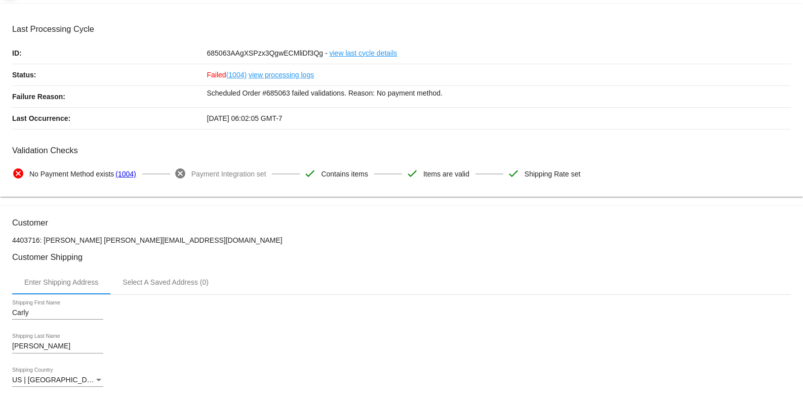 This screenshot has width=803, height=400. What do you see at coordinates (401, 29) in the screenshot?
I see `h3: Last Processing Cycle` at bounding box center [401, 29].